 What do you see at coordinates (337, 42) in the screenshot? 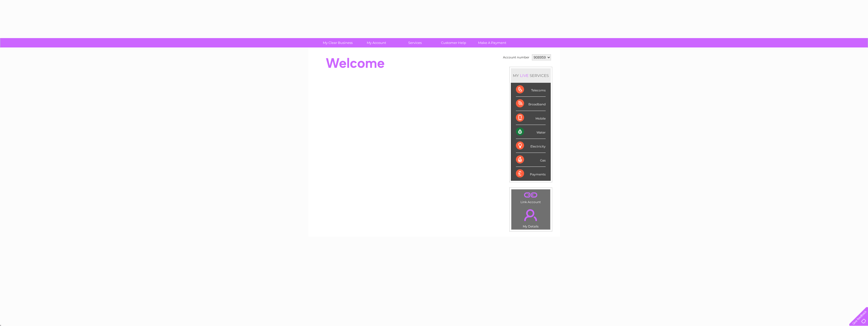
I see `a: My Clear Business` at bounding box center [337, 42].